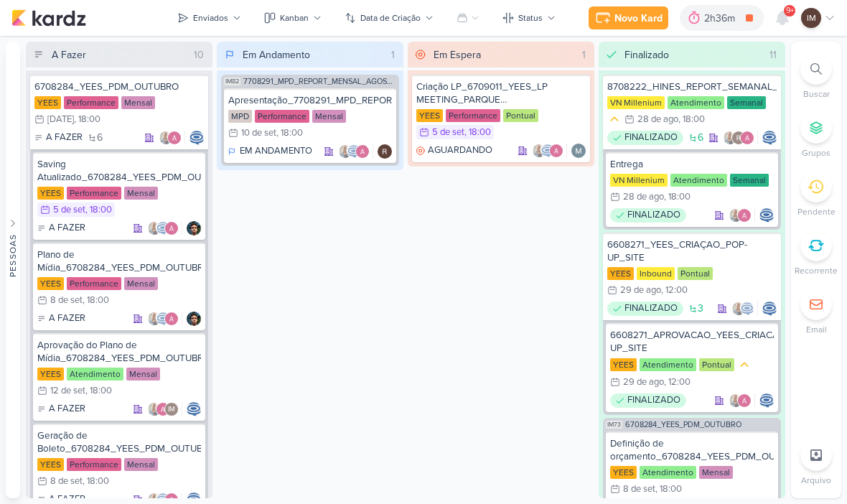 Image resolution: width=847 pixels, height=504 pixels. Describe the element at coordinates (119, 352) in the screenshot. I see `div: Aprovação do Plano de Mídia_6708284_YEES_PDM_OUTUBRO` at that location.